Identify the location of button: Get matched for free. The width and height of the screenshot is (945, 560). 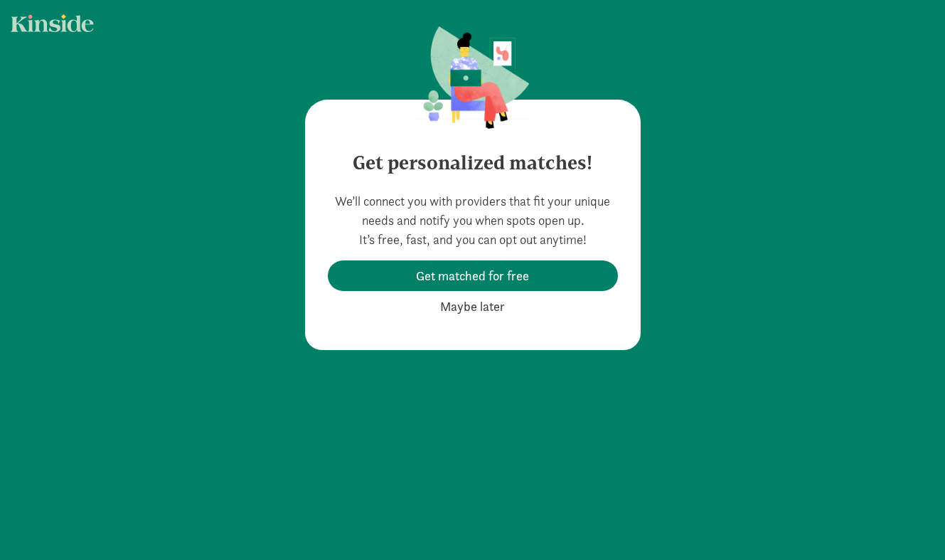
(473, 275).